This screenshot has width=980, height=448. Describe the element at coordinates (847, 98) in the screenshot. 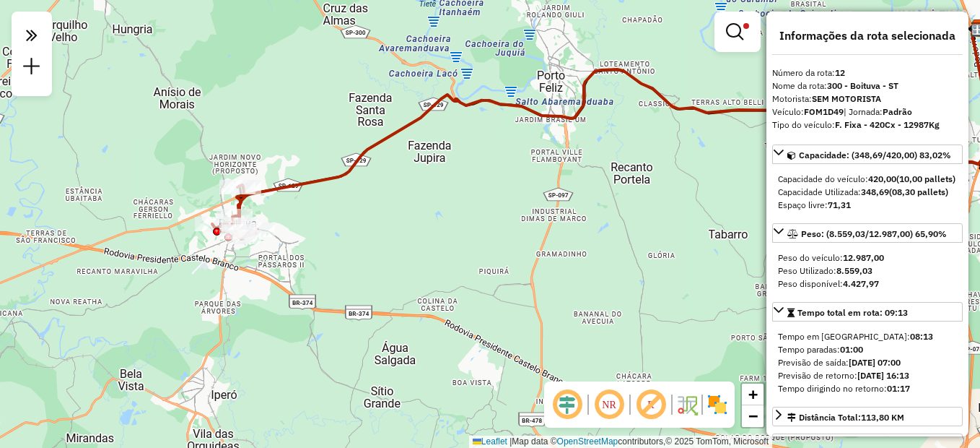

I see `strong: SEM MOTORISTA` at that location.